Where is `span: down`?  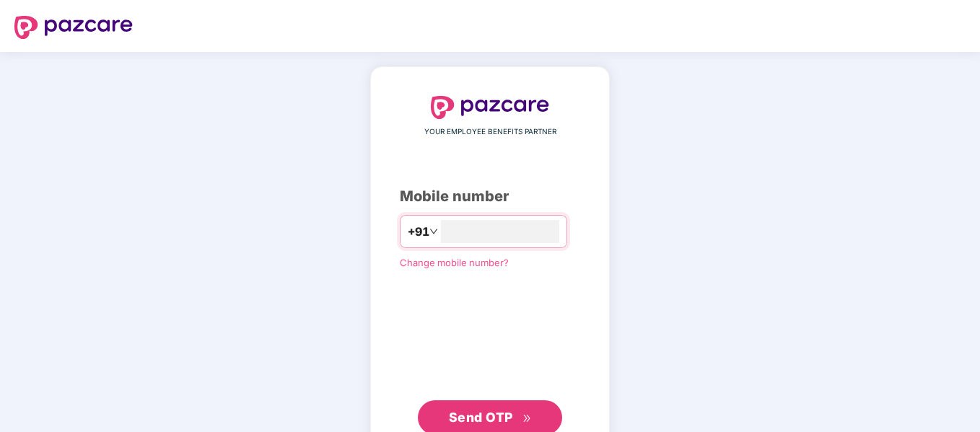
span: down is located at coordinates (434, 231).